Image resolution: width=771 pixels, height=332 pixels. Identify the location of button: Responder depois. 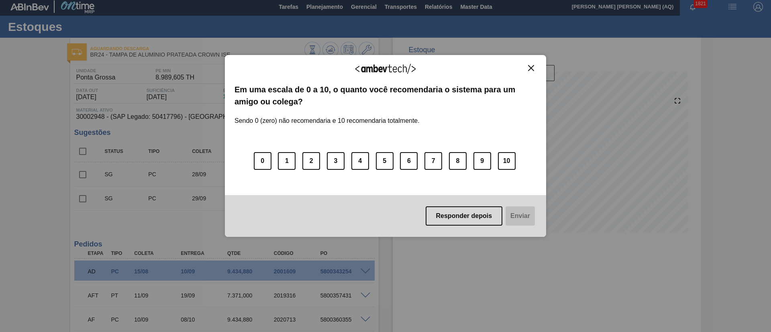
(464, 216).